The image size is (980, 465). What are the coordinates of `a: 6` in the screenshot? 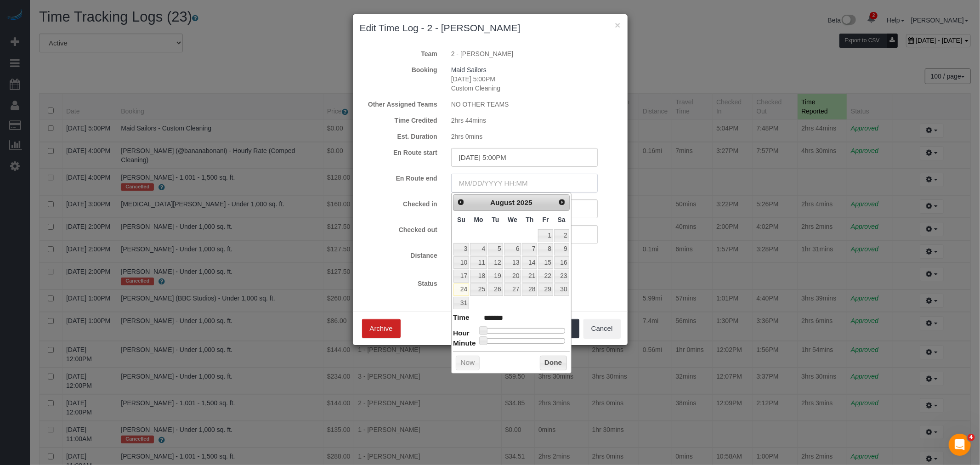 It's located at (512, 249).